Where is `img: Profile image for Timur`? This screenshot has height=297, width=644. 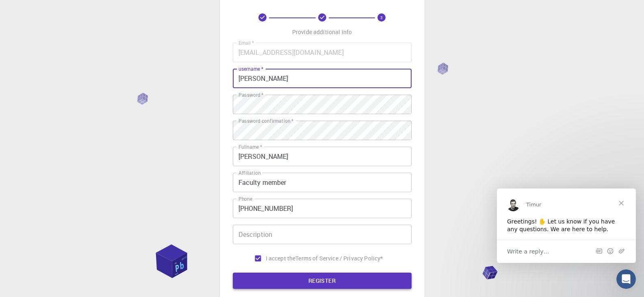 img: Profile image for Timur is located at coordinates (16, 16).